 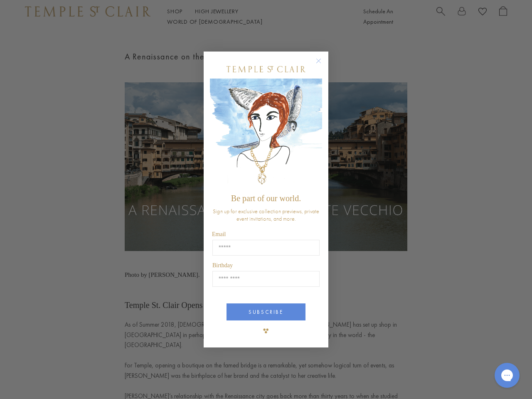 What do you see at coordinates (266, 215) in the screenshot?
I see `span: Sign up for exclusive collection previews, private event invitations, and more.` at bounding box center [266, 215].